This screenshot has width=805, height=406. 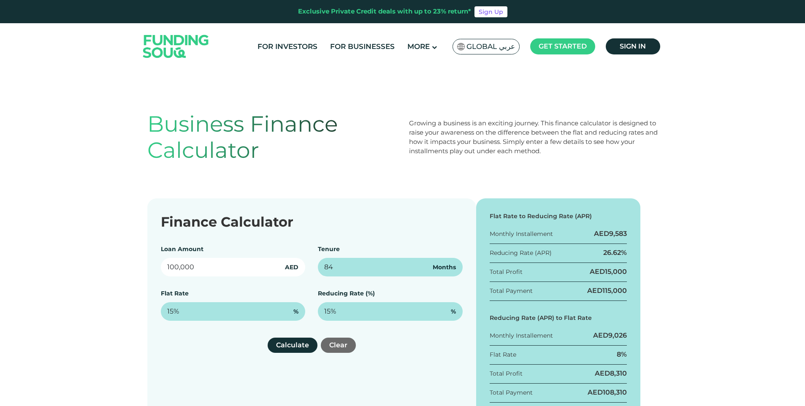 What do you see at coordinates (312, 222) in the screenshot?
I see `div: Finance Calculator` at bounding box center [312, 222].